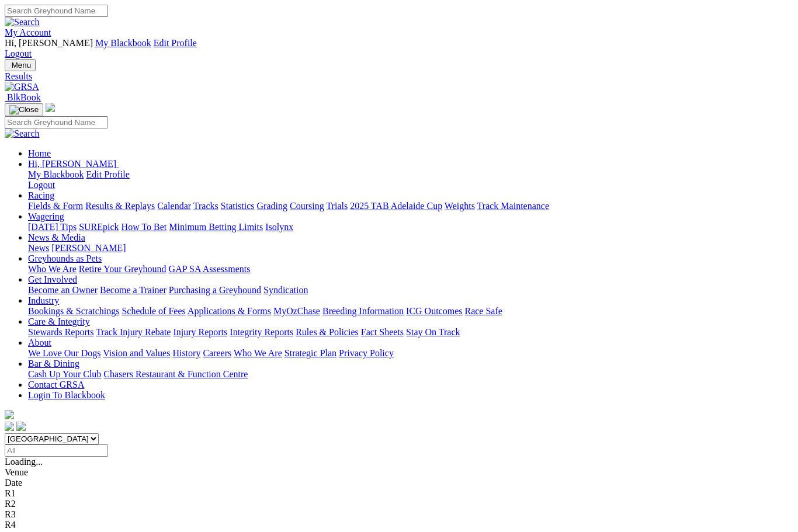  I want to click on a: Results, so click(399, 76).